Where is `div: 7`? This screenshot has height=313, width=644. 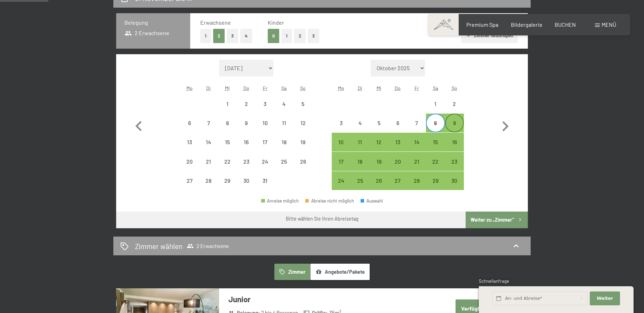
div: 7 is located at coordinates (417, 129).